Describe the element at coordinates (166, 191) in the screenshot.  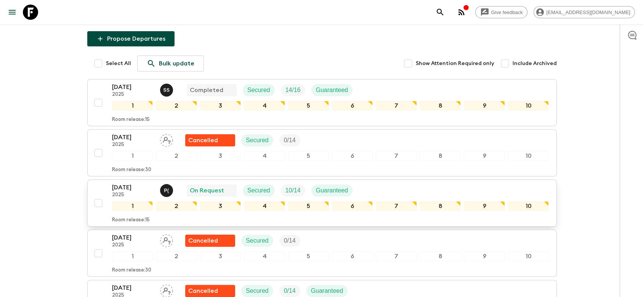
I see `p: P (` at that location.